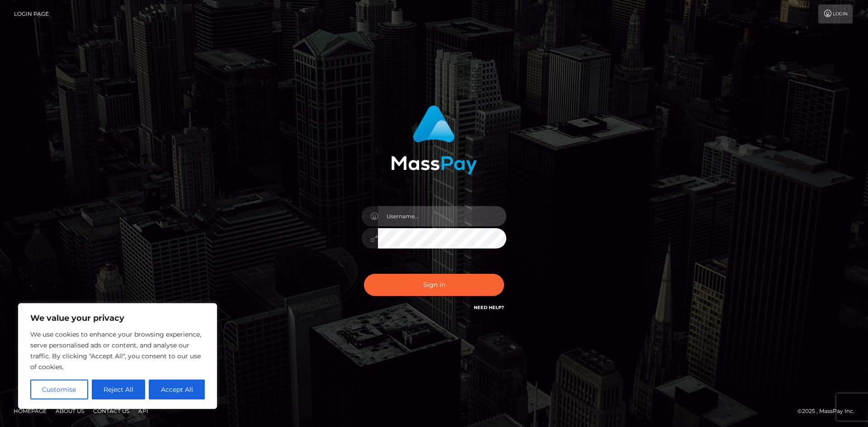 The image size is (868, 427). What do you see at coordinates (835, 14) in the screenshot?
I see `a: Login` at bounding box center [835, 14].